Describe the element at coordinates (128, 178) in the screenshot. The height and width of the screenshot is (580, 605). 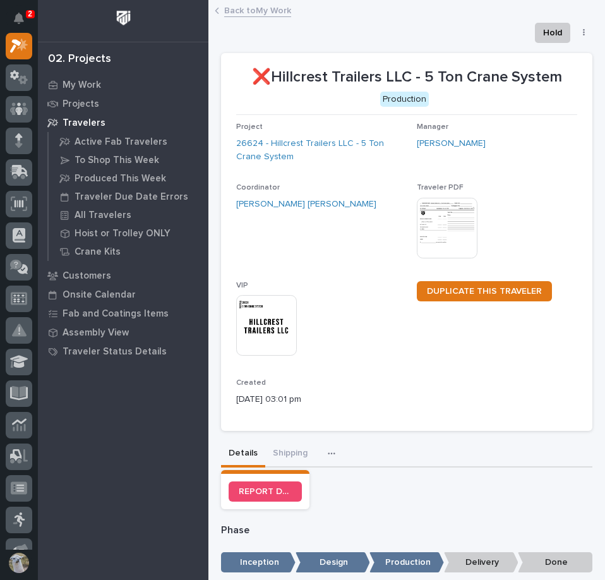
I see `a: Produced This Week` at that location.